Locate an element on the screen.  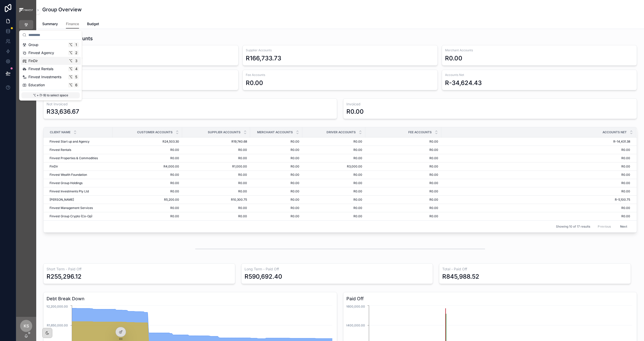
span: 3 is located at coordinates (76, 61).